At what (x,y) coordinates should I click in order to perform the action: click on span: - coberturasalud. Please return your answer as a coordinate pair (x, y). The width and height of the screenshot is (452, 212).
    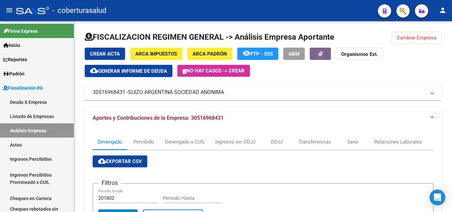
    Looking at the image, I should click on (79, 11).